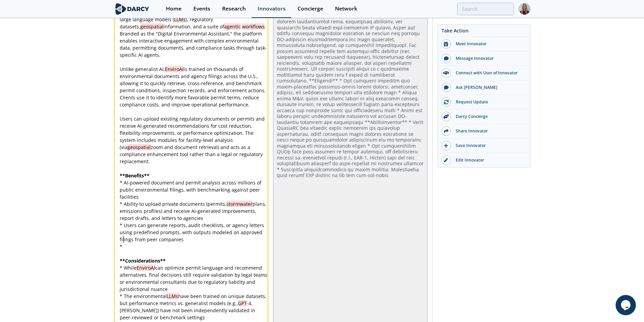  What do you see at coordinates (484, 145) in the screenshot?
I see `button: Save Innovator` at bounding box center [484, 145].